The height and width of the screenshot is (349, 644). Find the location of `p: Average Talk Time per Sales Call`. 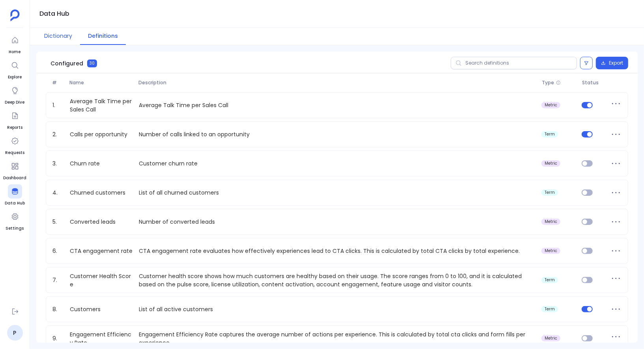

p: Average Talk Time per Sales Call is located at coordinates (336, 105).